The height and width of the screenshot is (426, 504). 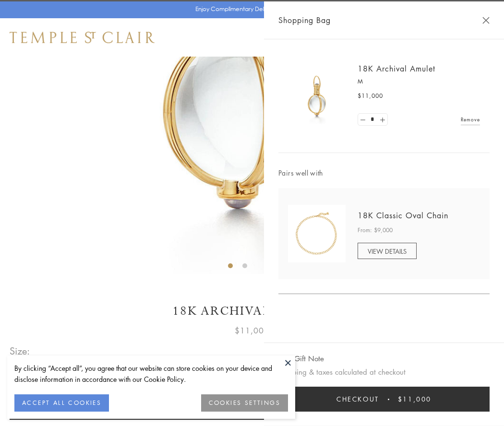 I want to click on a: Set quantity to 2, so click(x=382, y=120).